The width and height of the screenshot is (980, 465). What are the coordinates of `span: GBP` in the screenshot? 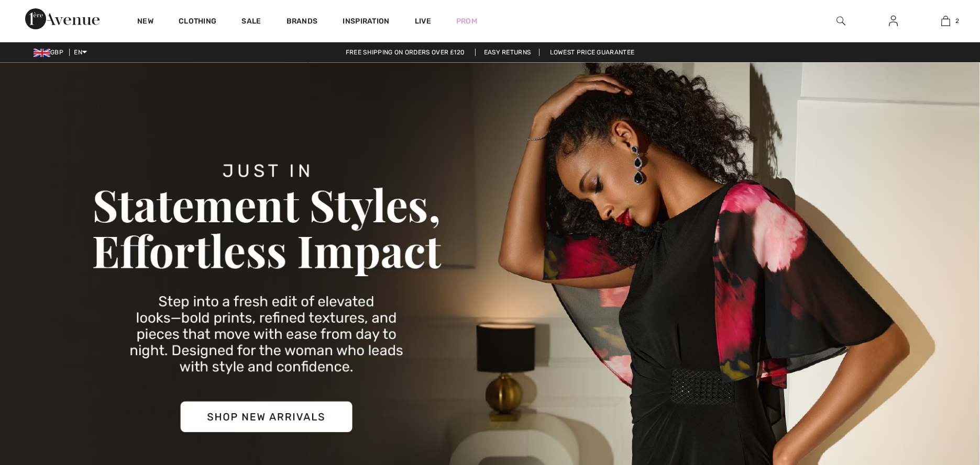 It's located at (51, 52).